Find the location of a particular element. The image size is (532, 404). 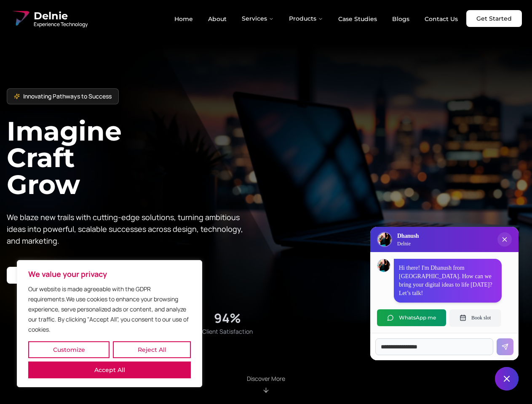

p: Discover More is located at coordinates (266, 379).